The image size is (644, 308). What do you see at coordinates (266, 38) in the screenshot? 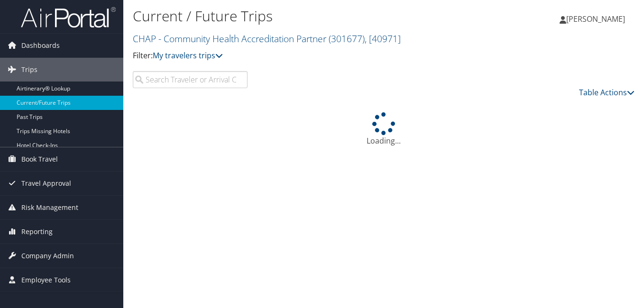
I see `a: CHAP - Community Health Accreditation Partner` at bounding box center [266, 38].